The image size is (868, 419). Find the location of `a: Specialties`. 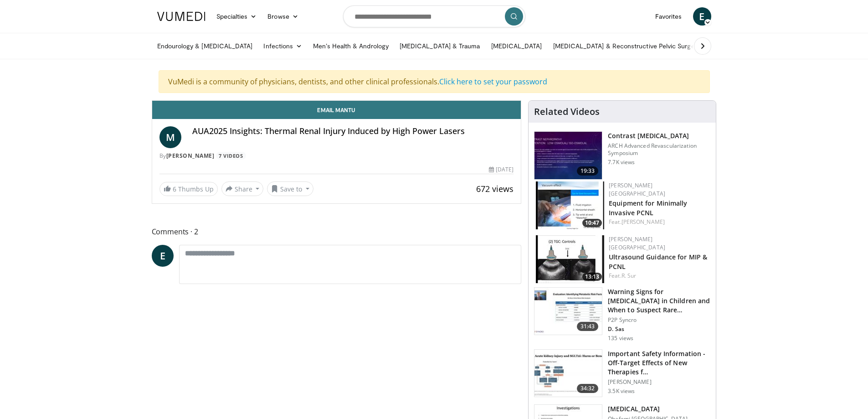

a: Specialties is located at coordinates (236, 16).